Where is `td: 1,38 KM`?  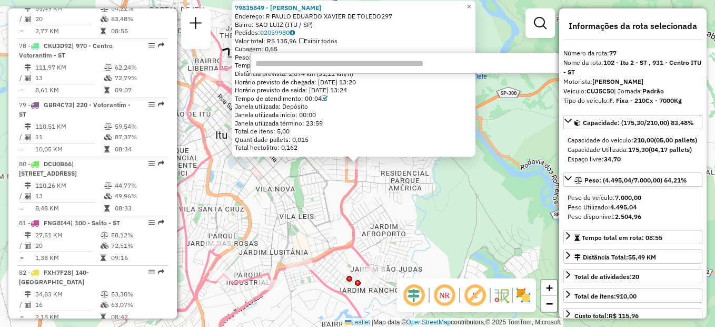
td: 1,38 KM is located at coordinates (67, 258).